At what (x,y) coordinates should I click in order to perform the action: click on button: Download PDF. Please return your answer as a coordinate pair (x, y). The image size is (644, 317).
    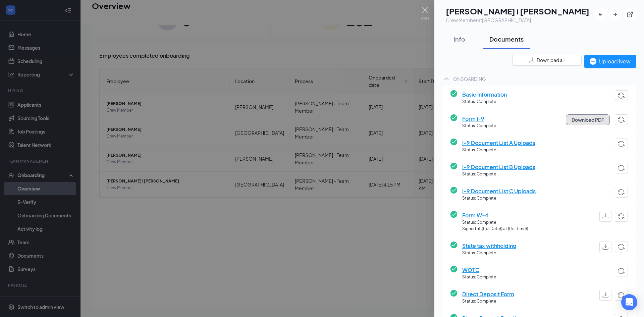
    Looking at the image, I should click on (588, 120).